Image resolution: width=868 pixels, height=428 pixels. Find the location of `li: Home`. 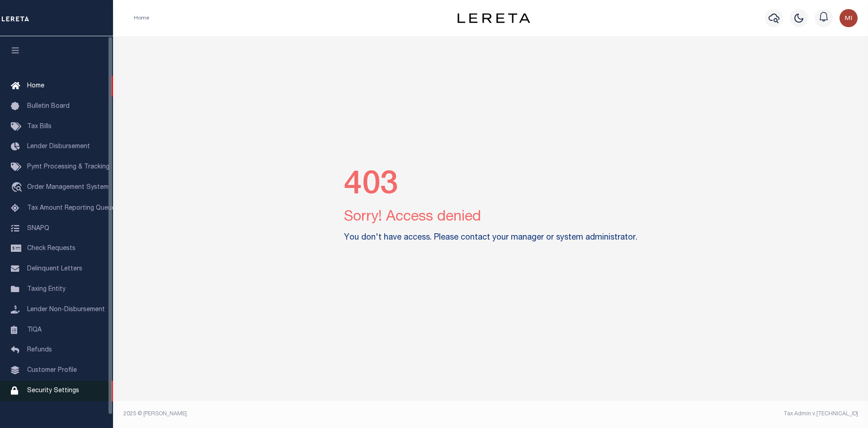

li: Home is located at coordinates (142, 18).